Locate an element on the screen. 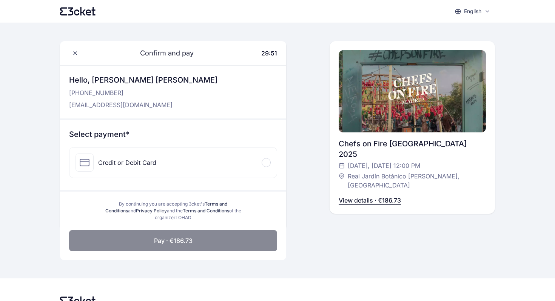  span: Confirm and pay is located at coordinates (162, 53).